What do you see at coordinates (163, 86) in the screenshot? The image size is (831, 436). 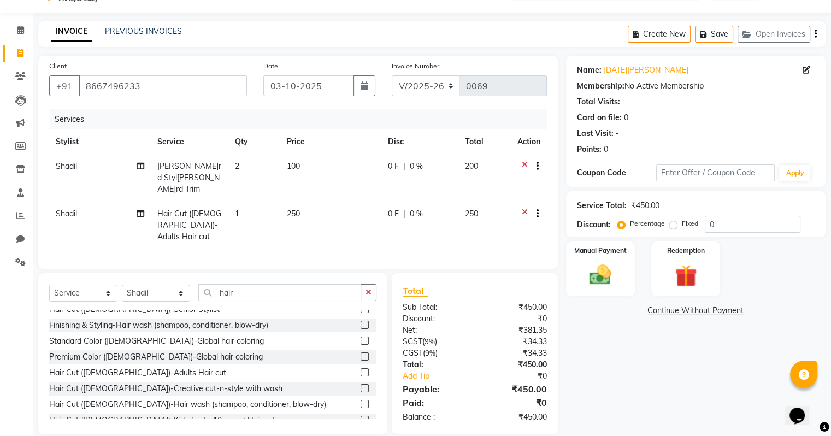 I see `input: Search by Name/Mobile/Email/Code` at bounding box center [163, 86].